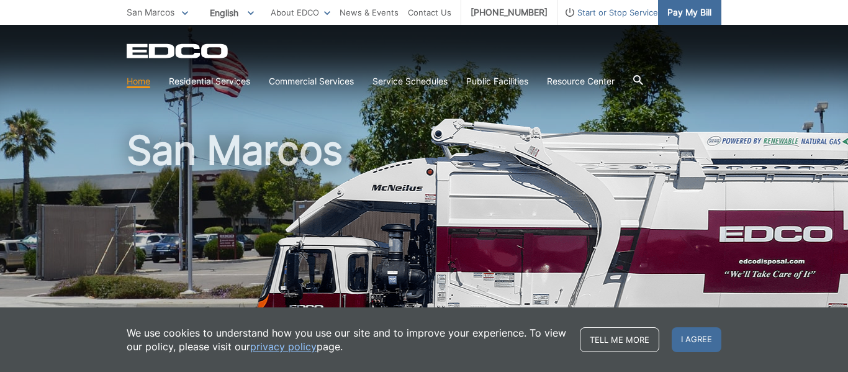 This screenshot has height=372, width=848. Describe the element at coordinates (209, 81) in the screenshot. I see `a: Residential Services` at that location.